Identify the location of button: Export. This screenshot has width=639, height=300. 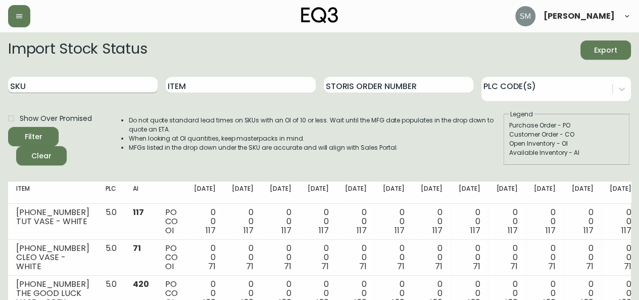
(606, 50).